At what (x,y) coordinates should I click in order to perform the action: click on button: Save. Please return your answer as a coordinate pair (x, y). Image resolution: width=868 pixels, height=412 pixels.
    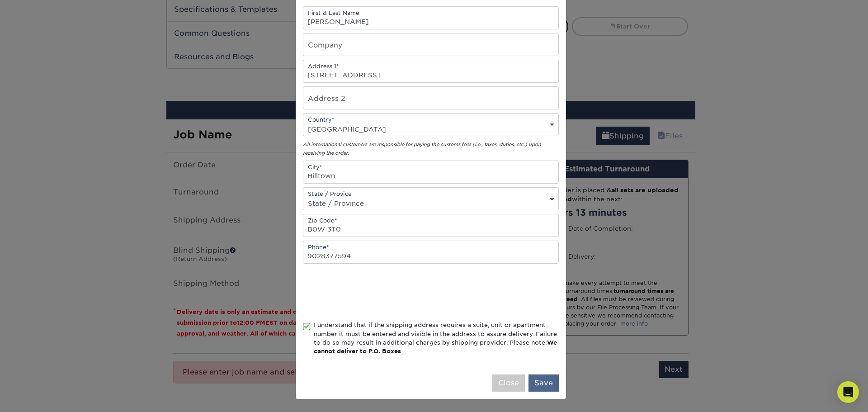
    Looking at the image, I should click on (544, 383).